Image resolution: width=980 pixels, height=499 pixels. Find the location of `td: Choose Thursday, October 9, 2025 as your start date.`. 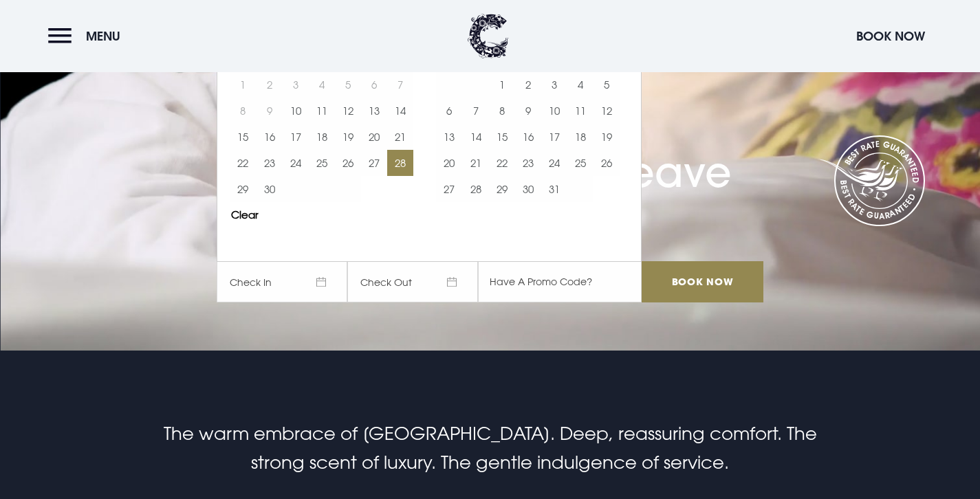

td: Choose Thursday, October 9, 2025 as your start date. is located at coordinates (528, 111).